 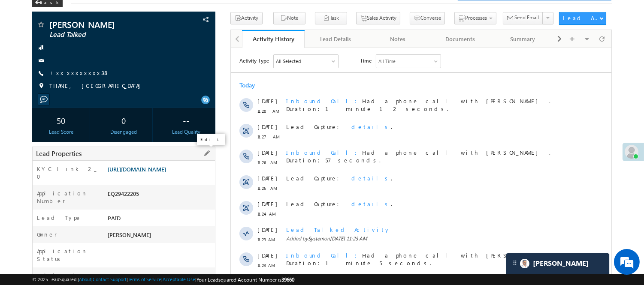 I want to click on span: Lead Generated, so click(x=201, y=233).